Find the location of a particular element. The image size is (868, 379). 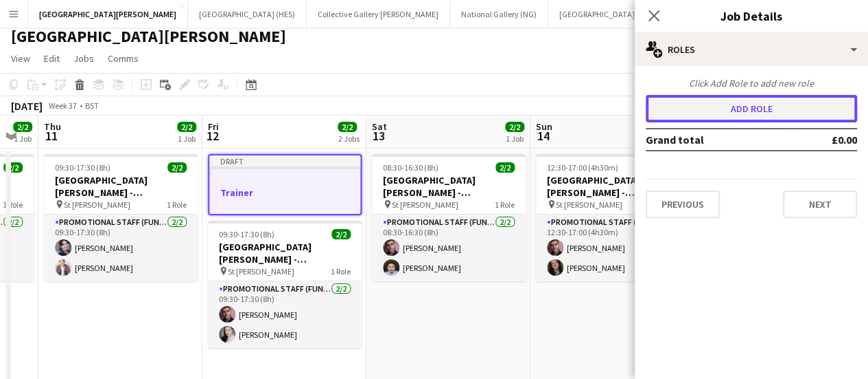

span: Week 37 is located at coordinates (62, 105).